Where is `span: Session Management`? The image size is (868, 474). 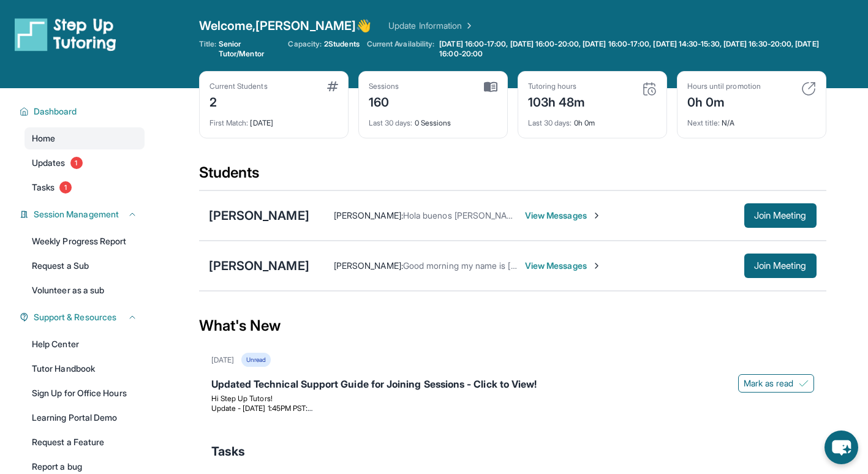
span: Session Management is located at coordinates (76, 215).